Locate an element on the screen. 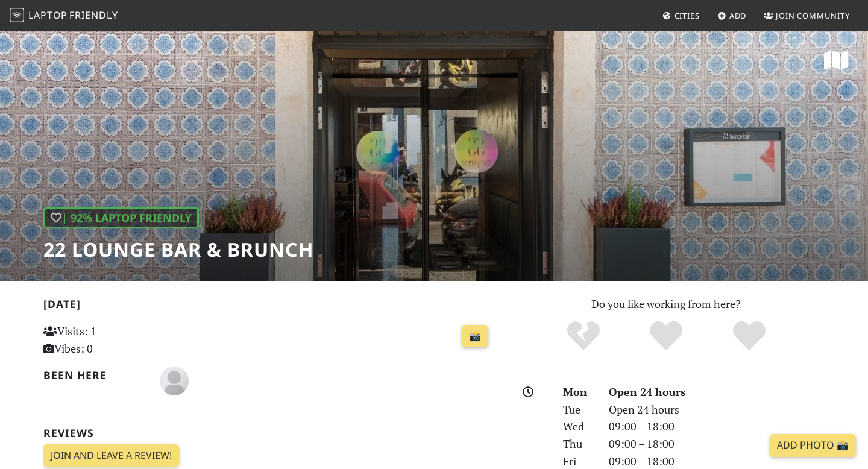 This screenshot has height=469, width=868. span: Catarina Julião is located at coordinates (174, 380).